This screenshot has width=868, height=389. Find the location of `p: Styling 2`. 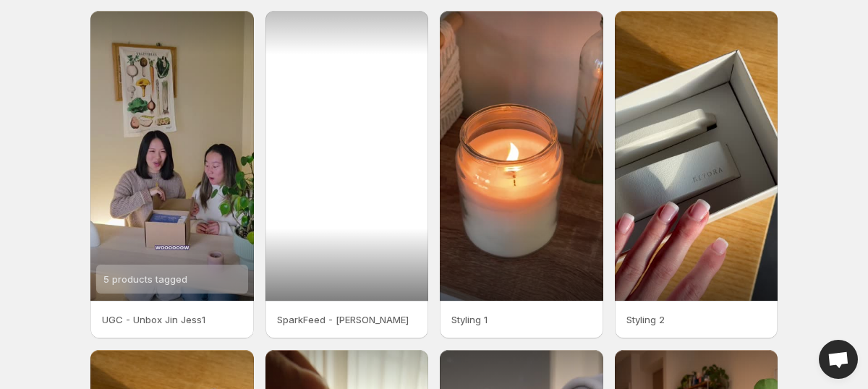

p: Styling 2 is located at coordinates (696, 319).